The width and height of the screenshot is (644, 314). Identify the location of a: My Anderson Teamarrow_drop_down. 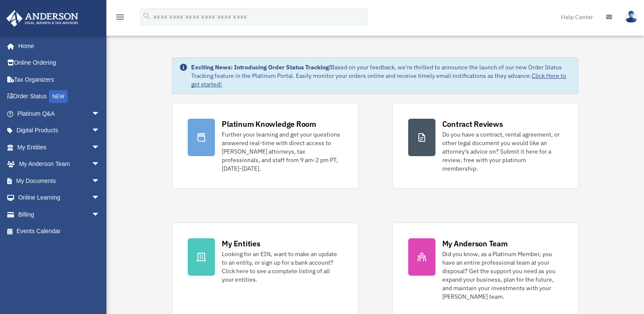
(59, 164).